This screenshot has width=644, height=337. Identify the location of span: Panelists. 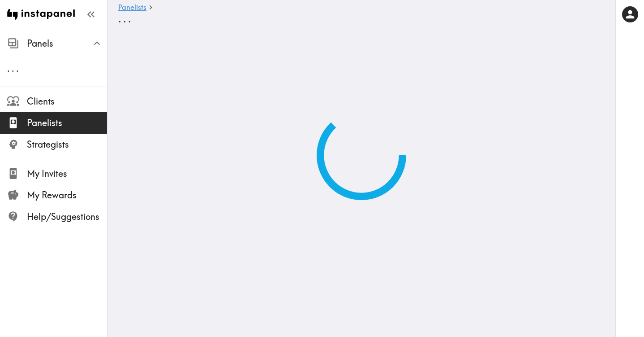
(67, 123).